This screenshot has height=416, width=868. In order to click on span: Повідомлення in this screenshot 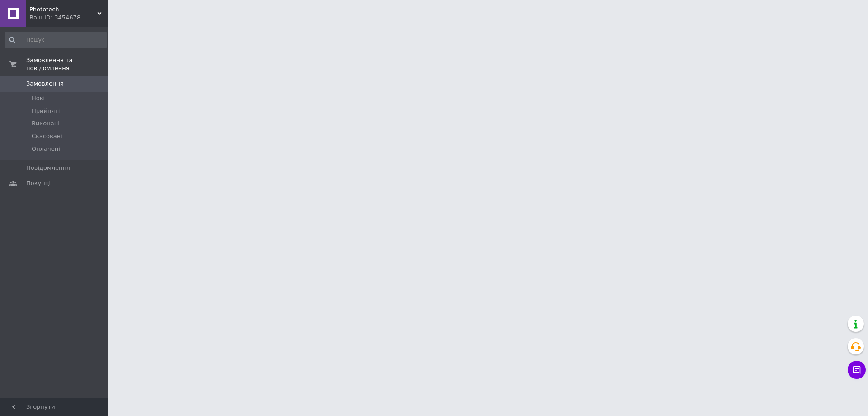, I will do `click(48, 168)`.